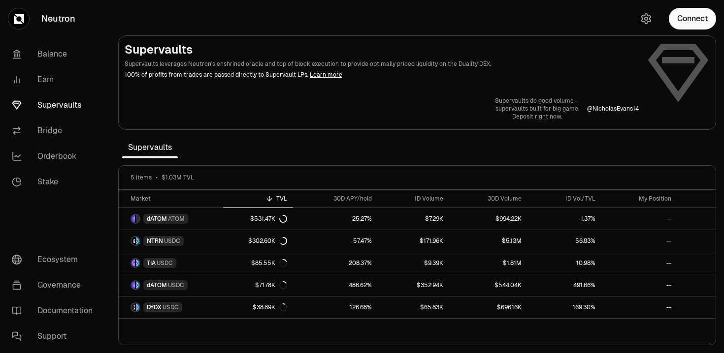 Image resolution: width=724 pixels, height=353 pixels. I want to click on div: $85.55K, so click(269, 263).